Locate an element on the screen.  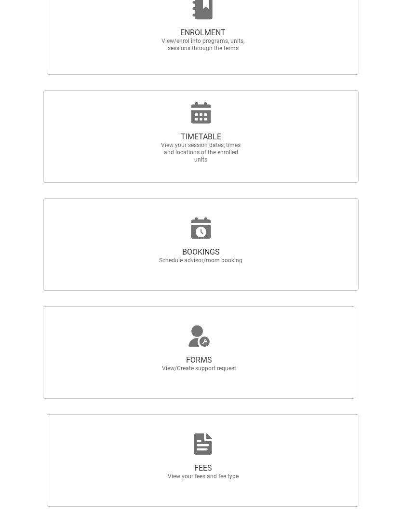
span: View your fees and fee type is located at coordinates (203, 477).